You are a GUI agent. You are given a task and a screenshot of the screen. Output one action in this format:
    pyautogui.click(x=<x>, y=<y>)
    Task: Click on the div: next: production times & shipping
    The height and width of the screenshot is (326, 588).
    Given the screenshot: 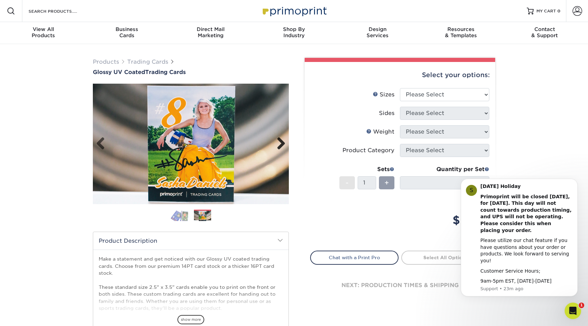 What is the action you would take?
    pyautogui.click(x=400, y=285)
    